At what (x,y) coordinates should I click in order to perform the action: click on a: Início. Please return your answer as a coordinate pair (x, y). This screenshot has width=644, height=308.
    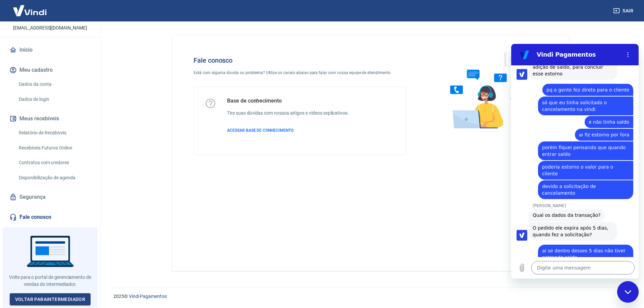
    Looking at the image, I should click on (50, 50).